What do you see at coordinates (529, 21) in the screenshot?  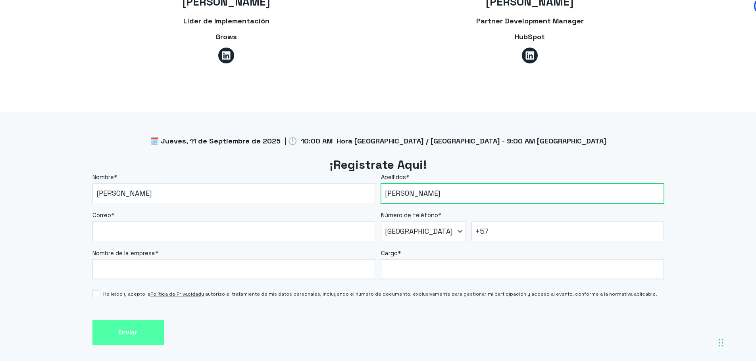 I see `span: Partner Development Manager` at bounding box center [529, 21].